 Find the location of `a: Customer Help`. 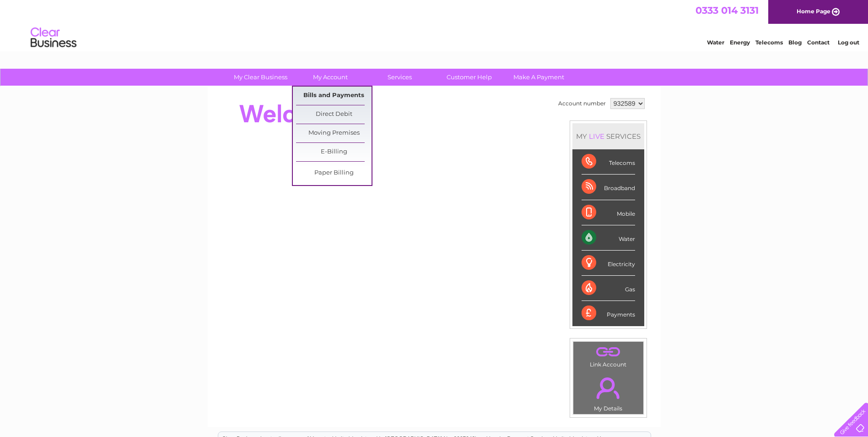

a: Customer Help is located at coordinates (469, 77).